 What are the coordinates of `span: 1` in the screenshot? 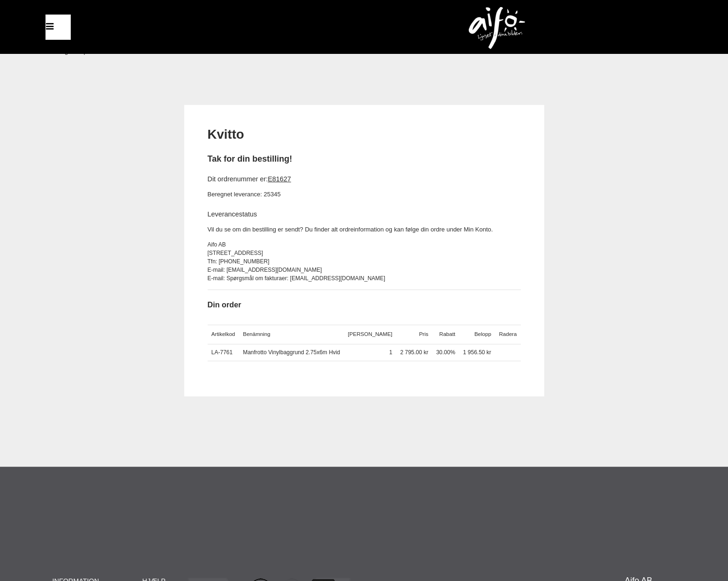 It's located at (391, 352).